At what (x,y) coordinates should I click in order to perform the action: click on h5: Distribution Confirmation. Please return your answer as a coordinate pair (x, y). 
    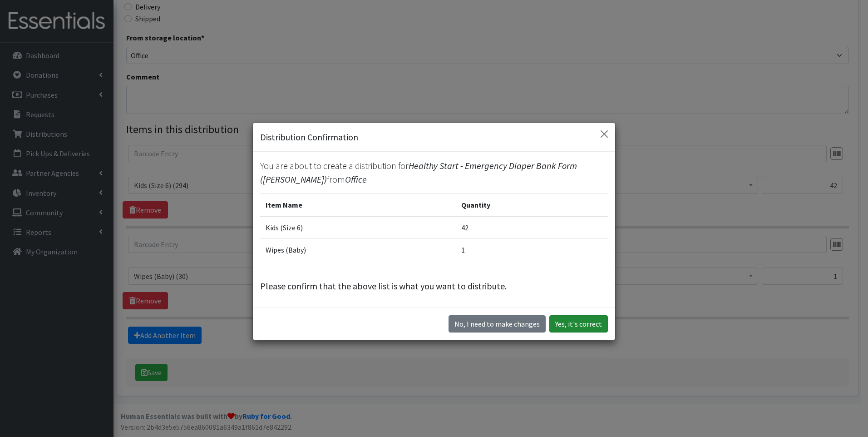
    Looking at the image, I should click on (309, 137).